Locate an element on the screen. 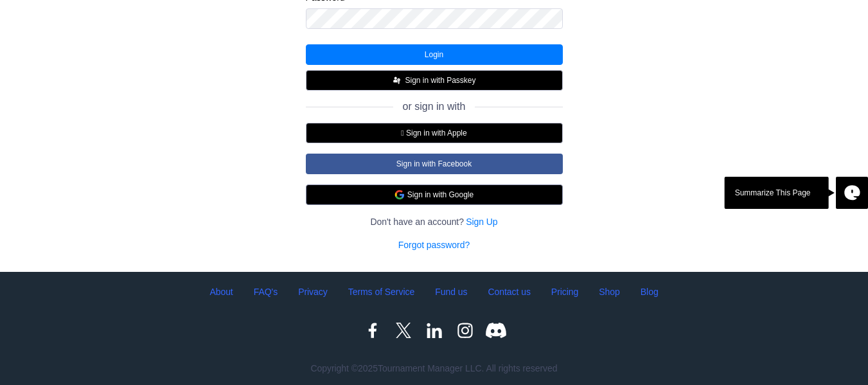 The width and height of the screenshot is (868, 385). a: Sign Up is located at coordinates (481, 222).